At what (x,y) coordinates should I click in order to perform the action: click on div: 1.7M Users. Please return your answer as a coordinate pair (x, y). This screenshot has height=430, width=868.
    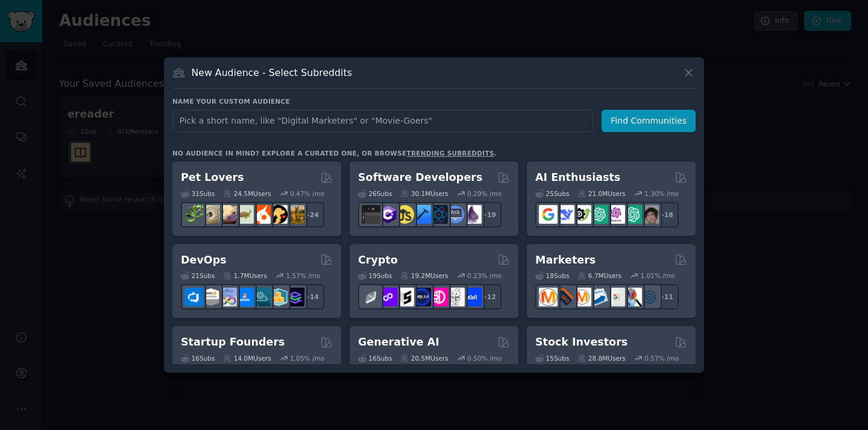
    Looking at the image, I should click on (245, 275).